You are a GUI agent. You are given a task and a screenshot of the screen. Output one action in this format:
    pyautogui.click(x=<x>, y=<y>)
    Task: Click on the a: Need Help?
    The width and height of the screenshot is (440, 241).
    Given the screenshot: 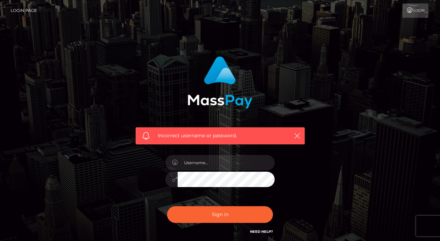 What is the action you would take?
    pyautogui.click(x=261, y=231)
    